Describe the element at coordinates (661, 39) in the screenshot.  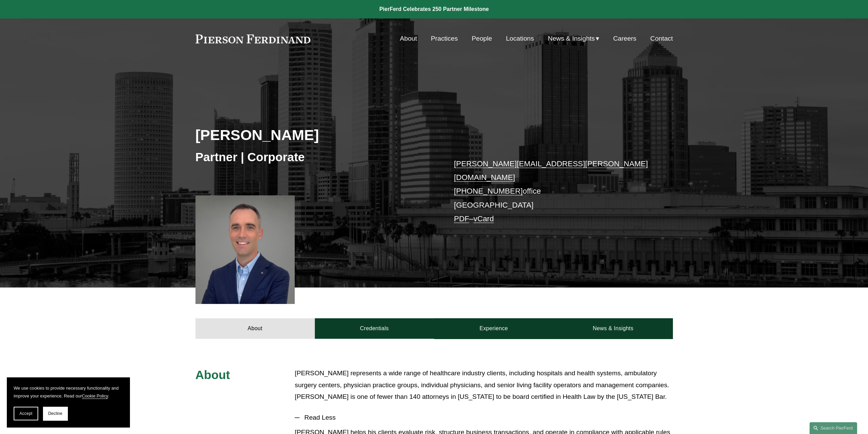
I see `a: Contact` at that location.